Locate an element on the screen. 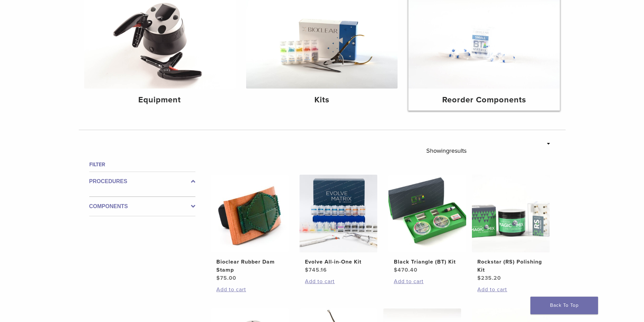 The height and width of the screenshot is (322, 644). img: Bioclear Rubber Dam Stamp is located at coordinates (250, 214).